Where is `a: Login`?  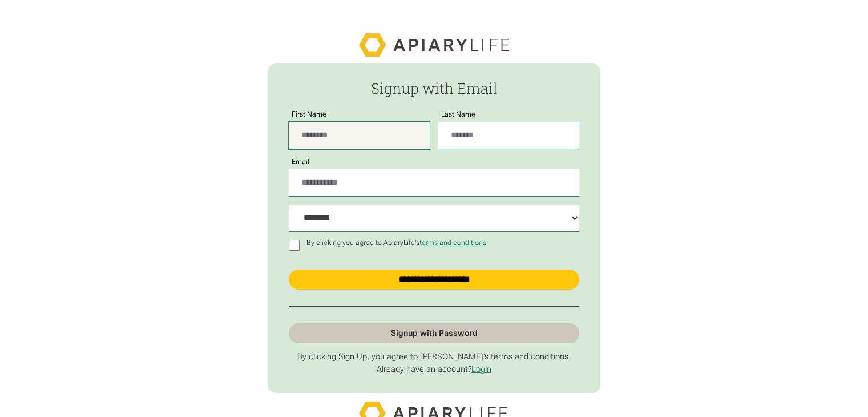
a: Login is located at coordinates (481, 369).